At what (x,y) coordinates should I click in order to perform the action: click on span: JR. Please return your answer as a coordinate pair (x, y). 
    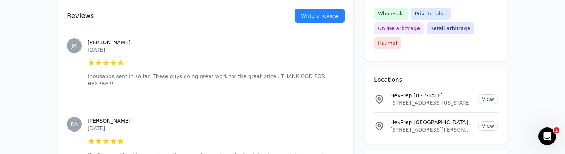
    Looking at the image, I should click on (74, 46).